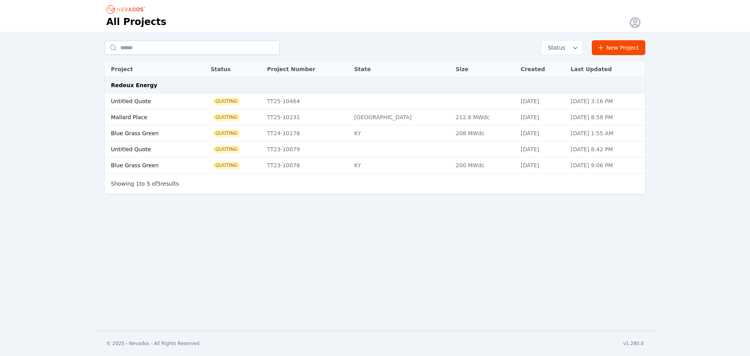  Describe the element at coordinates (150, 117) in the screenshot. I see `td: Mallard Place` at that location.